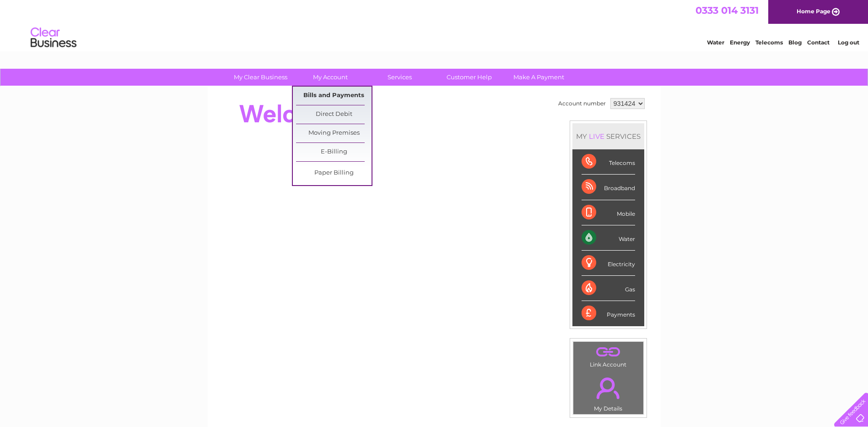  What do you see at coordinates (334, 133) in the screenshot?
I see `a: Moving Premises` at bounding box center [334, 133].